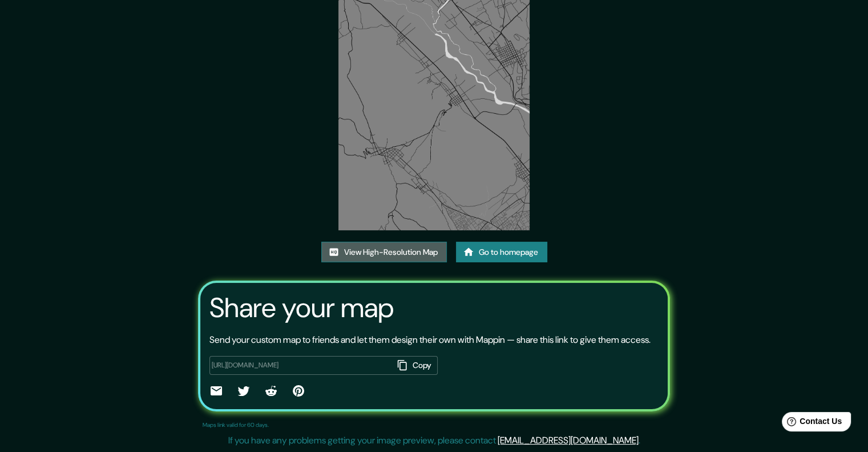  Describe the element at coordinates (502, 252) in the screenshot. I see `a: Go to homepage` at that location.